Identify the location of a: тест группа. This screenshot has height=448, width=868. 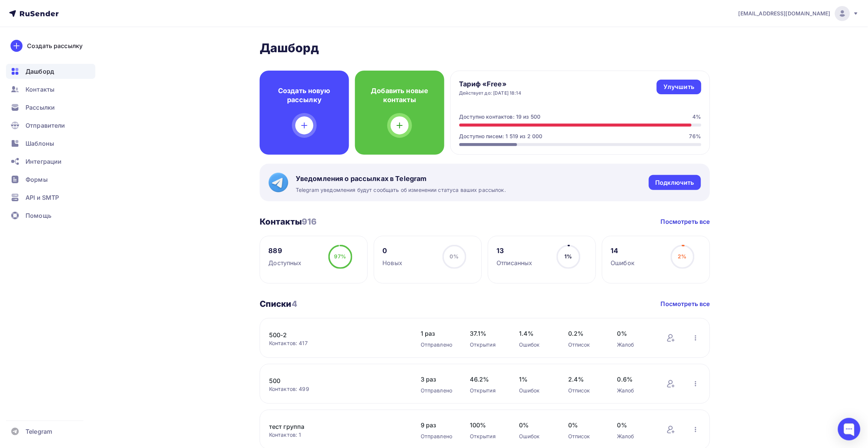
(333, 427).